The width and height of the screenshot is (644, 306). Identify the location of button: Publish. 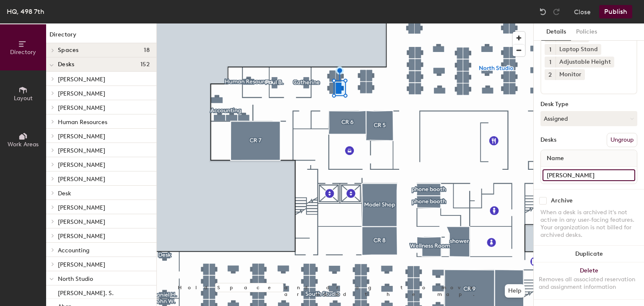
(616, 12).